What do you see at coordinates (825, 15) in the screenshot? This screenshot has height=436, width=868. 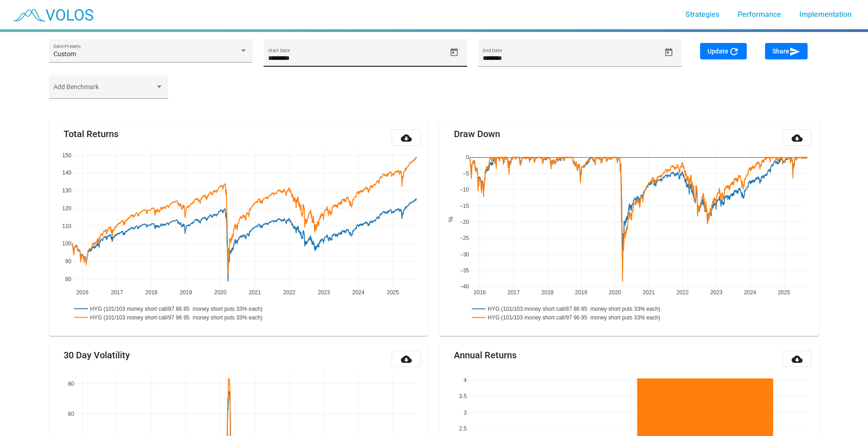 I see `a: Implementation` at bounding box center [825, 15].